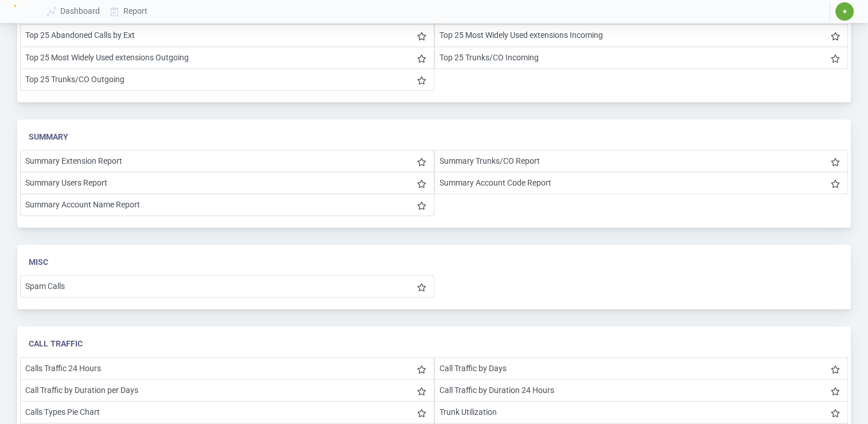 This screenshot has width=868, height=424. Describe the element at coordinates (227, 35) in the screenshot. I see `li: Top 25 Abandoned Calls by Ext` at that location.